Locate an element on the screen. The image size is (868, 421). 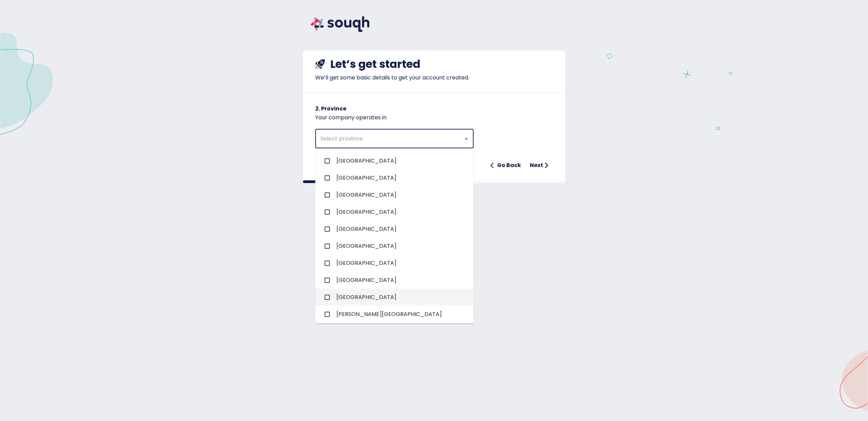
h6: Go Back is located at coordinates (509, 166).